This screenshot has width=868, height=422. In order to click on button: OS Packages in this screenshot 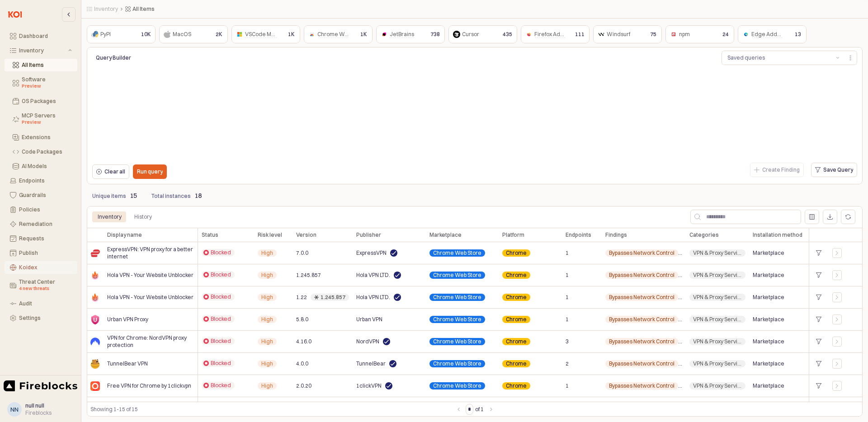, I will do `click(40, 101)`.